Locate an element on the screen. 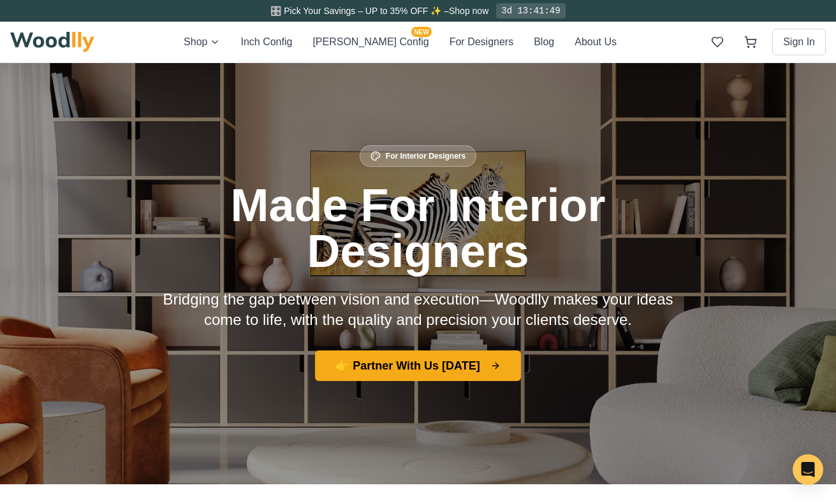 This screenshot has width=836, height=504. div: Open Intercom Messenger is located at coordinates (808, 470).